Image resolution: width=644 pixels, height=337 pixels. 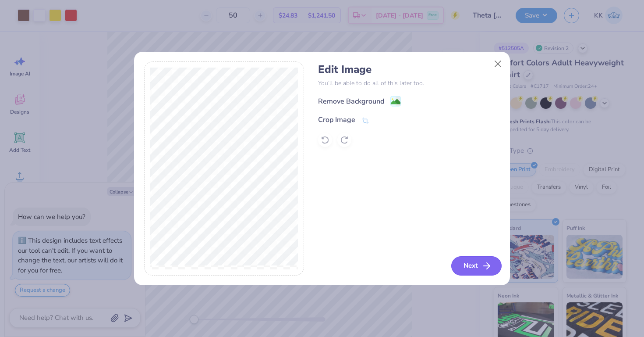 What do you see at coordinates (476, 266) in the screenshot?
I see `button: Next` at bounding box center [476, 266].